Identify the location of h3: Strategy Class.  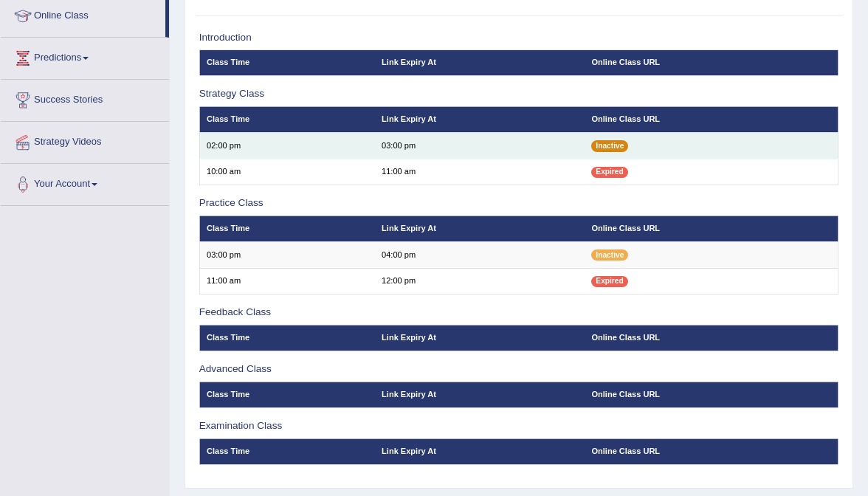
(518, 94).